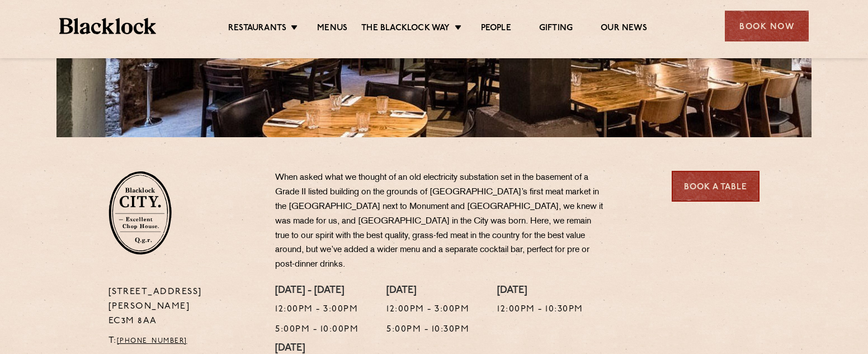 Image resolution: width=868 pixels, height=354 pixels. I want to click on p: 5:00pm - 10:30pm, so click(428, 330).